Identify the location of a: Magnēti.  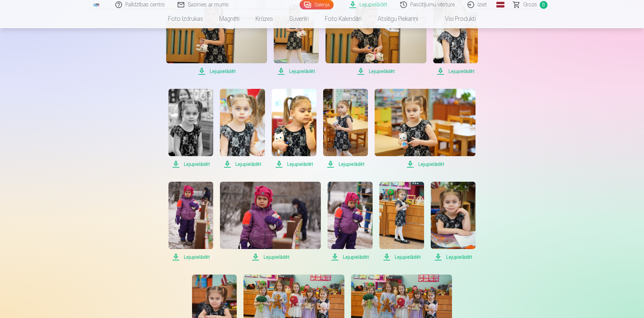
(229, 19).